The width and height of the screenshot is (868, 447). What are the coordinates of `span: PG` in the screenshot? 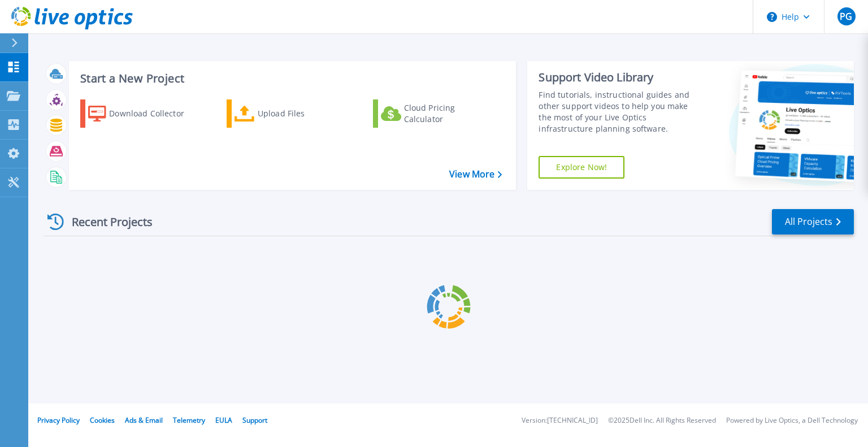 It's located at (846, 16).